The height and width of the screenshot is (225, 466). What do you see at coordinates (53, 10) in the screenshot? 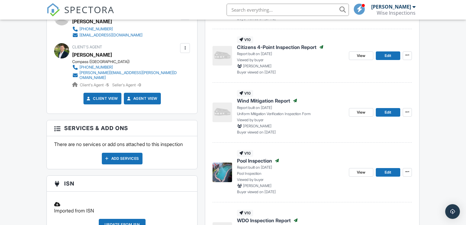
I see `img: The Best Home Inspection Software - Spectora` at bounding box center [53, 10].